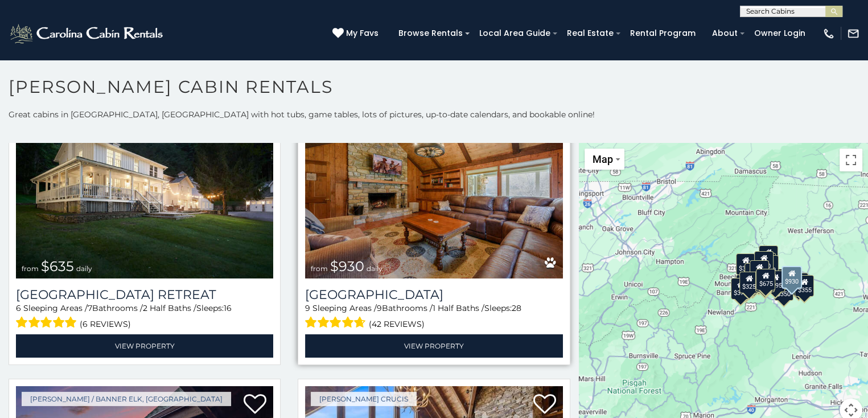 This screenshot has width=868, height=418. Describe the element at coordinates (433, 192) in the screenshot. I see `a: Appalachian Mountain Lodge from $930 daily` at that location.